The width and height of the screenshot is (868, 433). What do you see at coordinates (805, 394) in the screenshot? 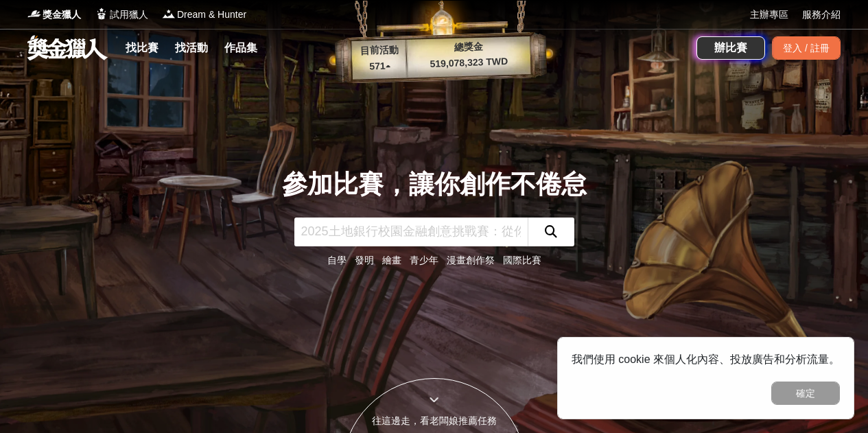
I see `button: 確定` at bounding box center [805, 394].